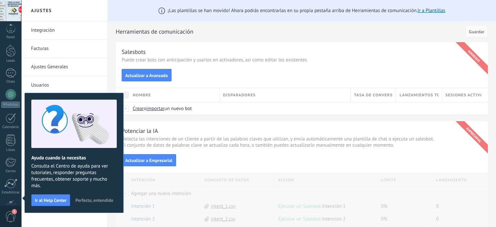  What do you see at coordinates (11, 82) in the screenshot?
I see `div: Chats` at bounding box center [11, 82].